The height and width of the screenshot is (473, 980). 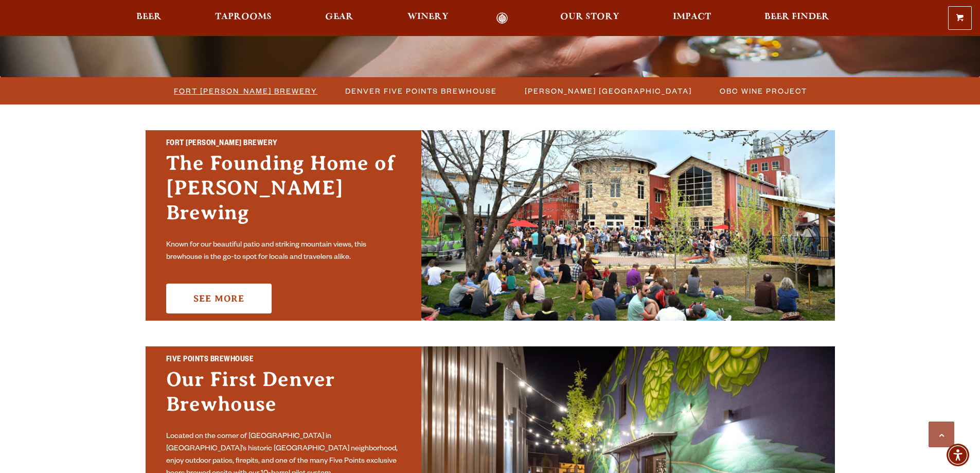 What do you see at coordinates (283, 252) in the screenshot?
I see `p: Known for our beautiful patio and striking mountain views, this brewhouse is the go-to spot for l...` at bounding box center [283, 252].